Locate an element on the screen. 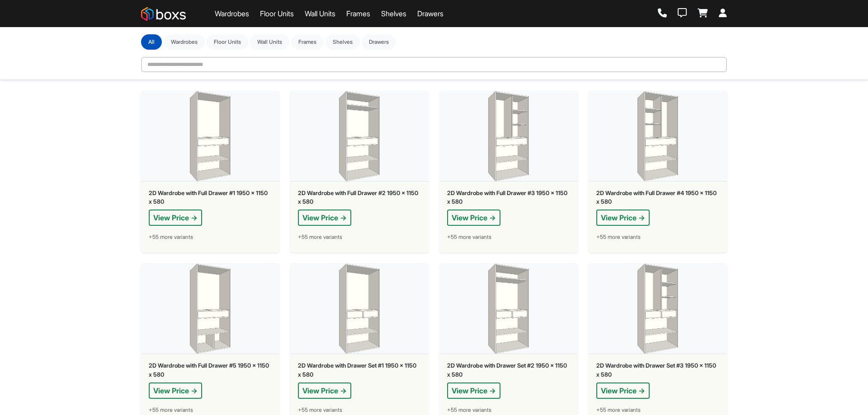  div: 2D Wardrobe with Full Drawer #4 1950 x 1150 x 580 is located at coordinates (658, 198).